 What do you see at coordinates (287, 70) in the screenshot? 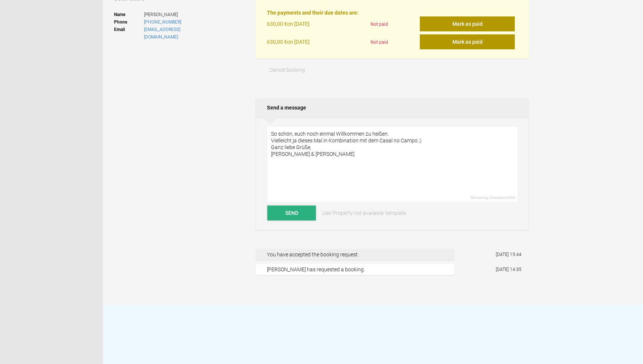
I see `button: Cancel booking` at bounding box center [287, 70].